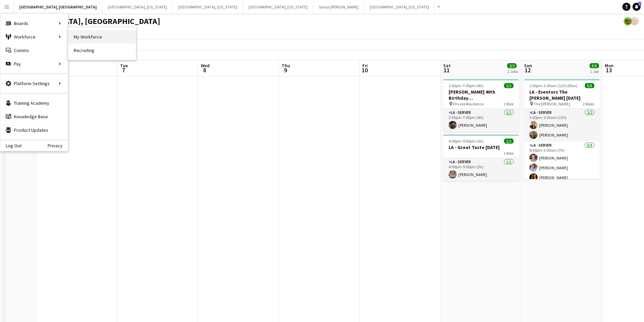 This screenshot has width=644, height=322. What do you see at coordinates (468, 104) in the screenshot?
I see `span: Private Residence` at bounding box center [468, 104].